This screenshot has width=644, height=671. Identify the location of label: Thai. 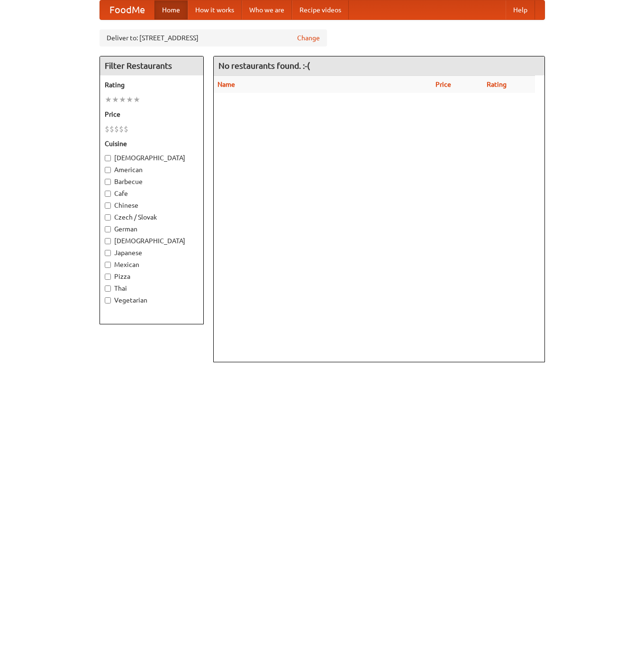
(152, 288).